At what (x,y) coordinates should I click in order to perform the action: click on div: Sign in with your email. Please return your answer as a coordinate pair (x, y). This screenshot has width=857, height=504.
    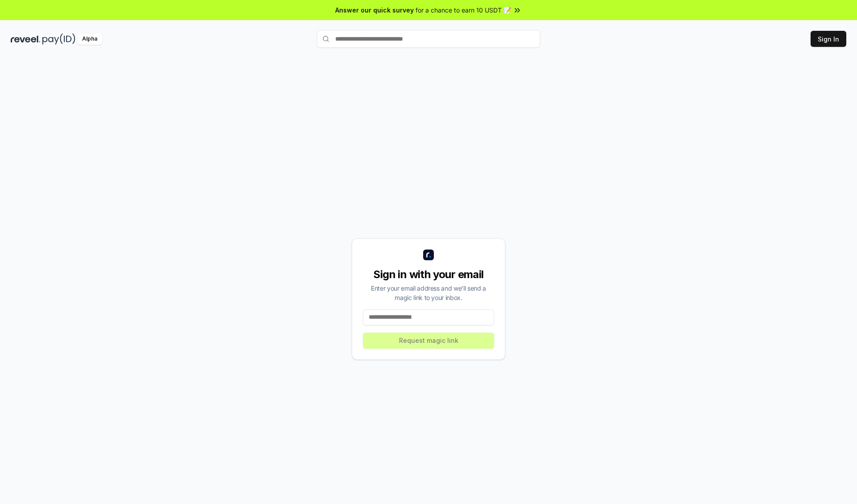
    Looking at the image, I should click on (429, 274).